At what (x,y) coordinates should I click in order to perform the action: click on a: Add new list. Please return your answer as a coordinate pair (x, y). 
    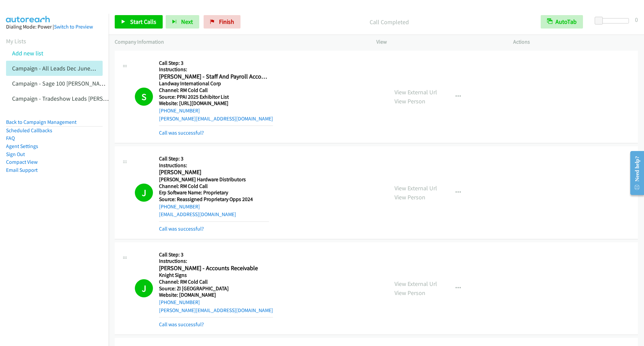
    Looking at the image, I should click on (27, 53).